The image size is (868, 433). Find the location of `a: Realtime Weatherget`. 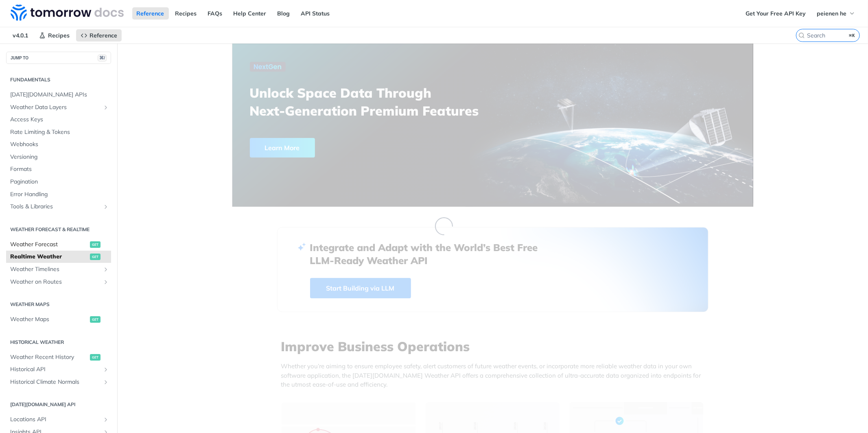

a: Realtime Weatherget is located at coordinates (59, 257).